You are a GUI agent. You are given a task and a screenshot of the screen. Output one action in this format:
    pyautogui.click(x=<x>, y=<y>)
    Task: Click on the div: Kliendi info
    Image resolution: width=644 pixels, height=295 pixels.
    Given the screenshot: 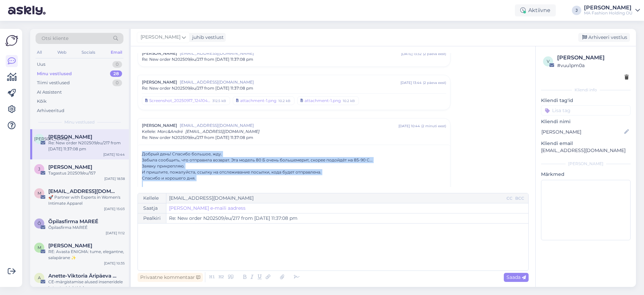 What is the action you would take?
    pyautogui.click(x=586, y=90)
    